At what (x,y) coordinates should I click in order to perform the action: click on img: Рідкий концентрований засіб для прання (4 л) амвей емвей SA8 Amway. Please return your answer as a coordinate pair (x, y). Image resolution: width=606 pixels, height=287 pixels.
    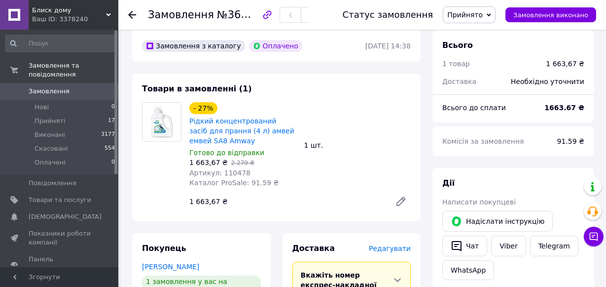
    Looking at the image, I should click on (162, 122).